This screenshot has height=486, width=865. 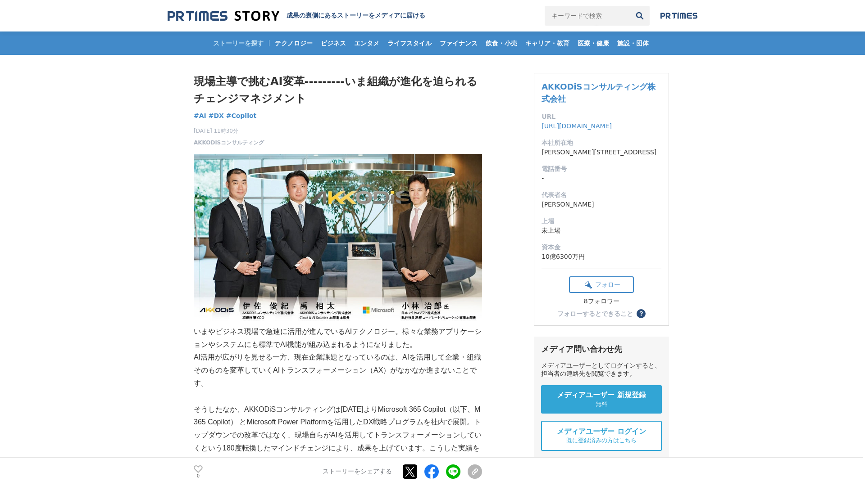 What do you see at coordinates (601, 143) in the screenshot?
I see `dt: 本社所在地` at bounding box center [601, 143].